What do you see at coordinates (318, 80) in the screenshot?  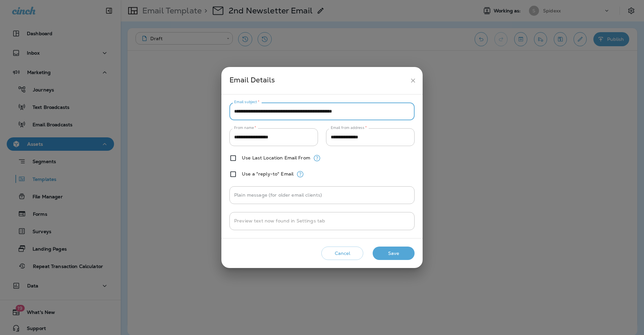 I see `div: Email Details` at bounding box center [318, 80].